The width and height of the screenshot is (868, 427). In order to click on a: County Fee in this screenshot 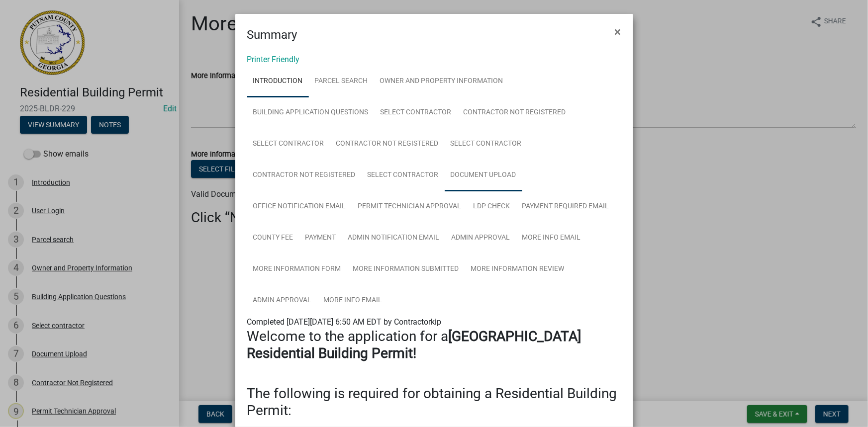, I will do `click(273, 238)`.